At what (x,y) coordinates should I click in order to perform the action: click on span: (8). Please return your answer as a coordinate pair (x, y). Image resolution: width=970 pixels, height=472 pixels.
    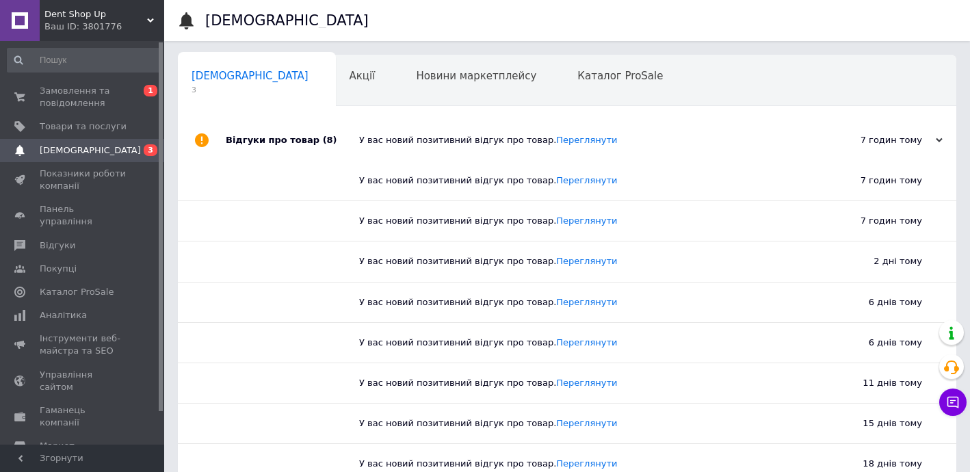
    Looking at the image, I should click on (330, 140).